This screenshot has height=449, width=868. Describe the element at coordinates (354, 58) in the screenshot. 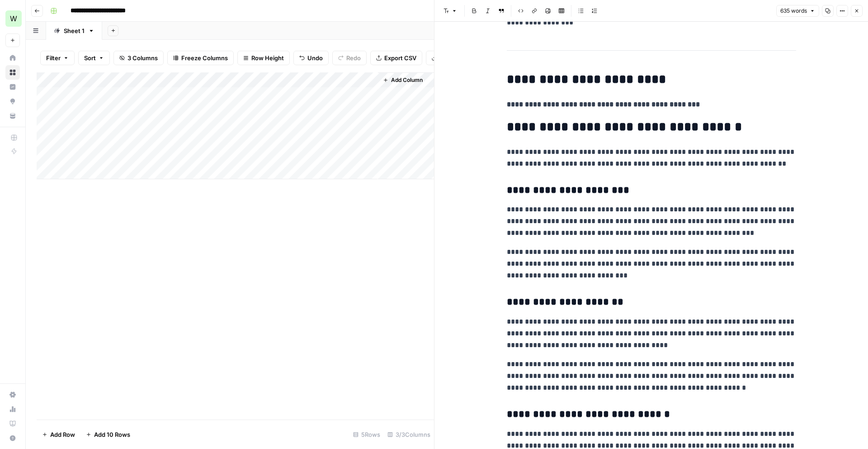

I see `span: Redo` at that location.